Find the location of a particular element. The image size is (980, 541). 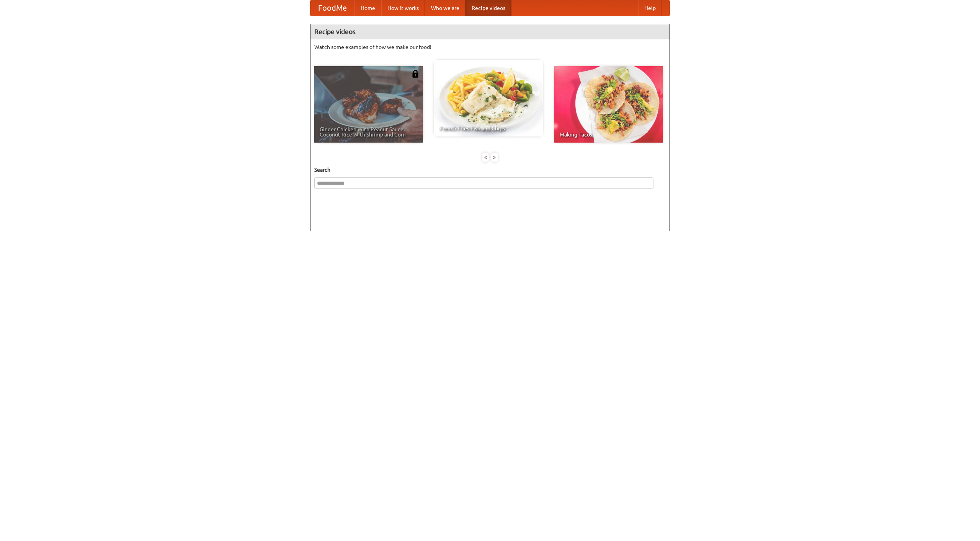

a: French Fries Fish and Chips is located at coordinates (489, 99).